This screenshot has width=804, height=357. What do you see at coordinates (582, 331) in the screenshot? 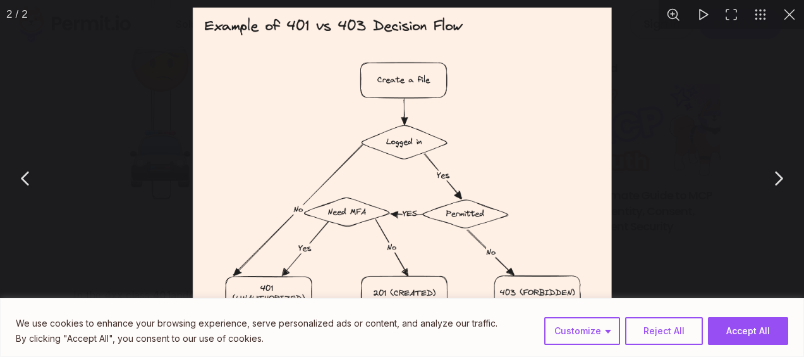
I see `button: Customize` at bounding box center [582, 331].